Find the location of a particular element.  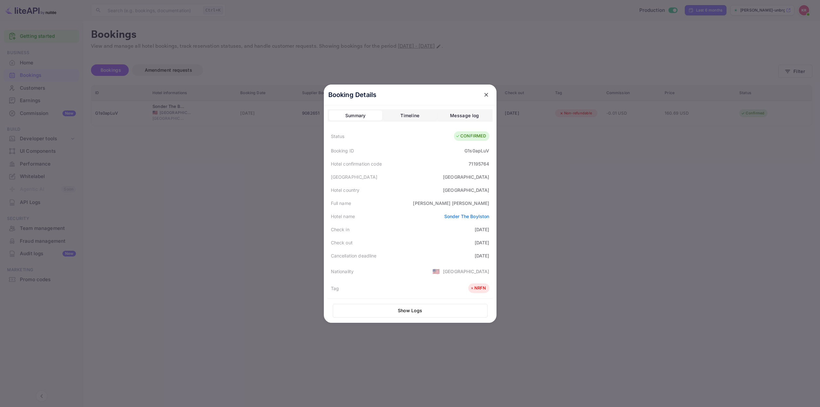

div: 71195764 is located at coordinates (479, 164).